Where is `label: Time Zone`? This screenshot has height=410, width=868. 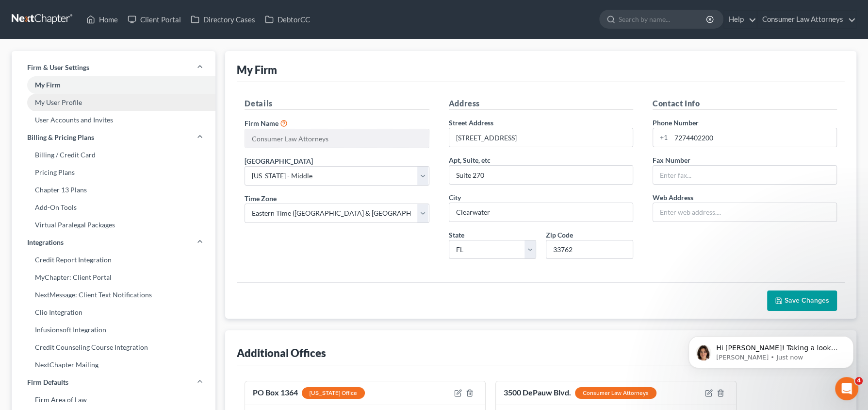 label: Time Zone is located at coordinates (261, 198).